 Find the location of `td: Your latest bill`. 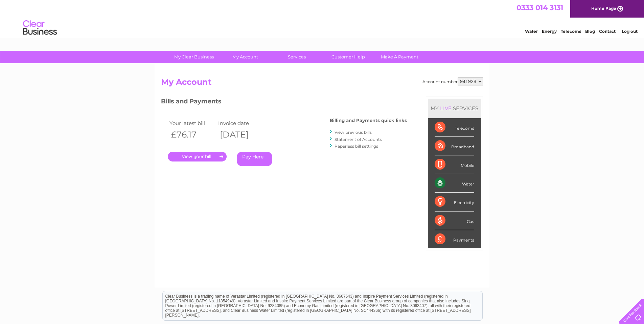

td: Your latest bill is located at coordinates (193, 123).